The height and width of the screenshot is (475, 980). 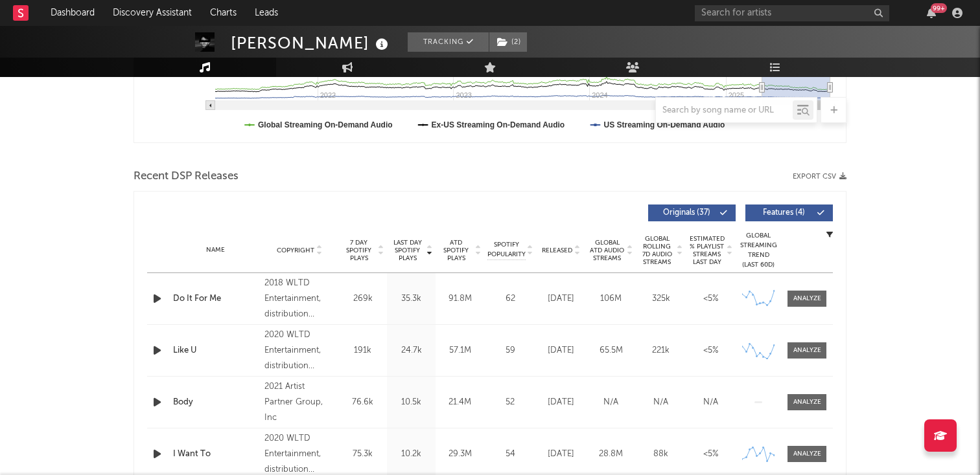 What do you see at coordinates (660, 299) in the screenshot?
I see `div: 325k` at bounding box center [660, 299].